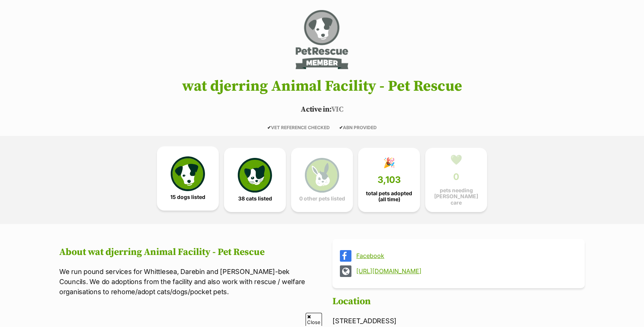 The height and width of the screenshot is (327, 644). What do you see at coordinates (322, 175) in the screenshot?
I see `img: bunny-icon-b786713a4a21a2fe6d13e954f4cb29d131f1b31f8a74b52ca2c6d2999bc34bbe.svg` at bounding box center [322, 175].